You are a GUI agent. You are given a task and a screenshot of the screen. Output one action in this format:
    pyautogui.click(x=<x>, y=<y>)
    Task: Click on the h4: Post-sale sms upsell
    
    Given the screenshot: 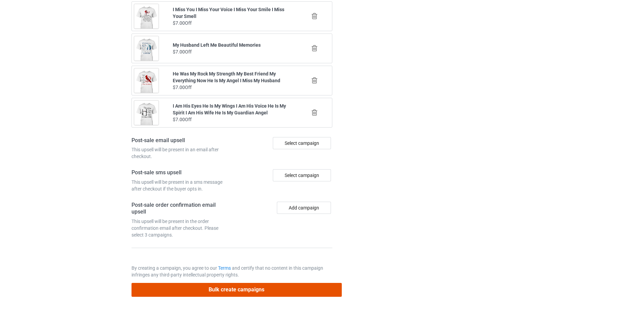 What is the action you would take?
    pyautogui.click(x=181, y=173)
    